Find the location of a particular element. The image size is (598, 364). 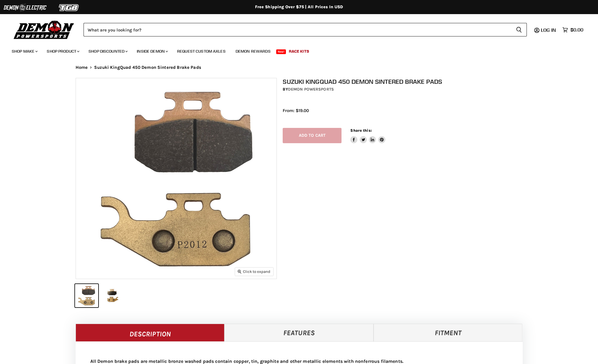

div: Free Shipping Over $75 | All Prices In USD is located at coordinates (299, 7).